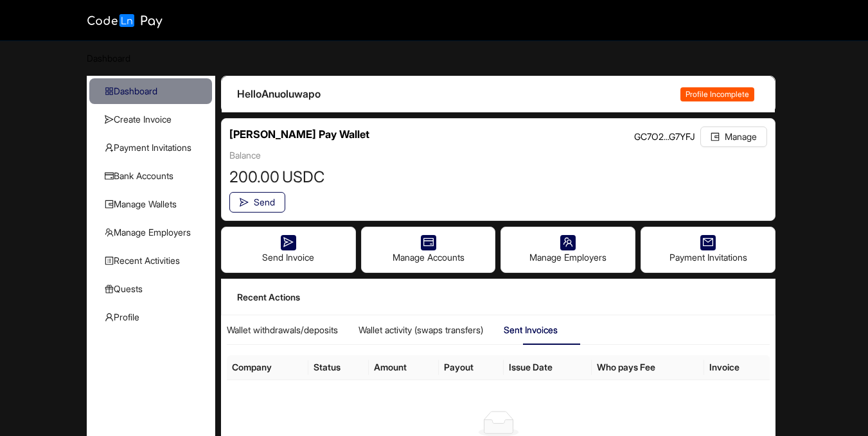  Describe the element at coordinates (734, 136) in the screenshot. I see `a: walletManage` at that location.